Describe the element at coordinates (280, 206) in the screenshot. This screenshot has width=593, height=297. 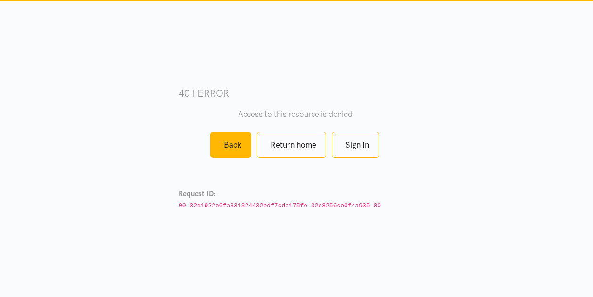
I see `code: 00-32e1922e0fa331324432bdf7cda175fe-32c8256ce0f4a935-00` at that location.